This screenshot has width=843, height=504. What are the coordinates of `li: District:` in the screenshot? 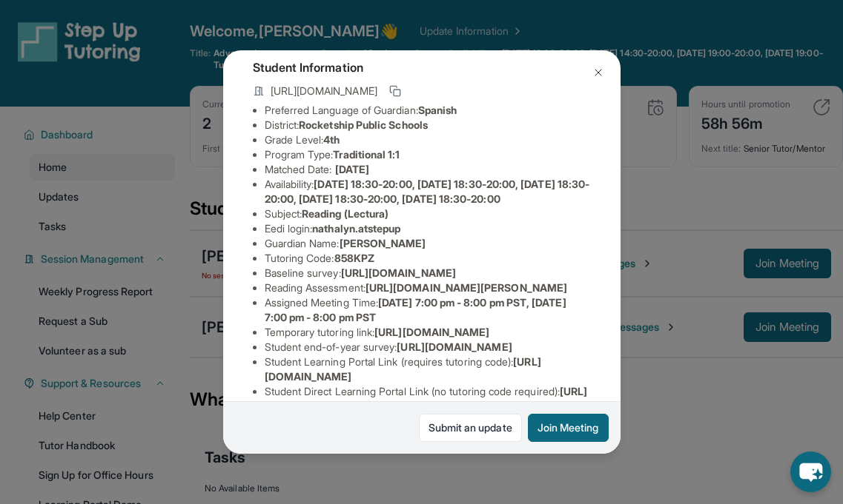 It's located at (427, 125).